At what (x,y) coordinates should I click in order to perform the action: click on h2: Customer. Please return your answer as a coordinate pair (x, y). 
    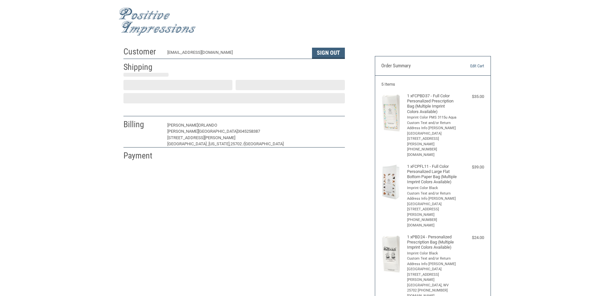
    Looking at the image, I should click on (142, 52).